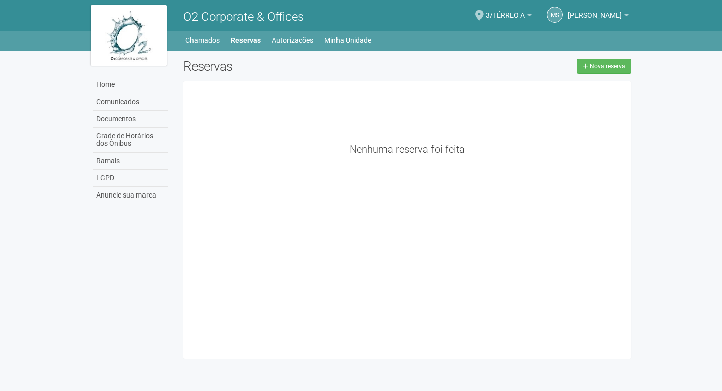  I want to click on a: Documentos, so click(131, 119).